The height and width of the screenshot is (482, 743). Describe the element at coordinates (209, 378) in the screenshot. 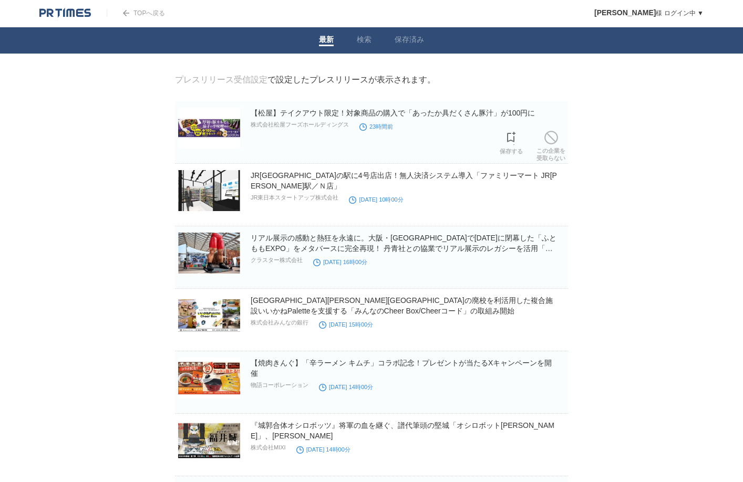

I see `img: 【焼肉きんぐ】「辛ラーメン キムチ」コラボ記念！プレゼントが当たるXキャンペーンを開催` at that location.